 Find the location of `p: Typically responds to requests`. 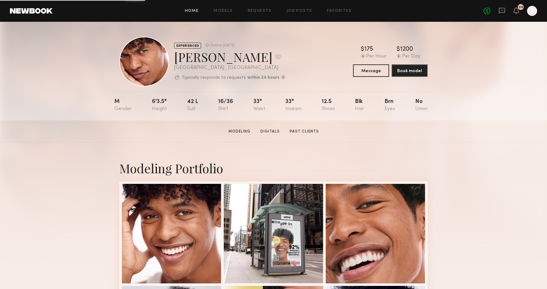

p: Typically responds to requests is located at coordinates (214, 78).